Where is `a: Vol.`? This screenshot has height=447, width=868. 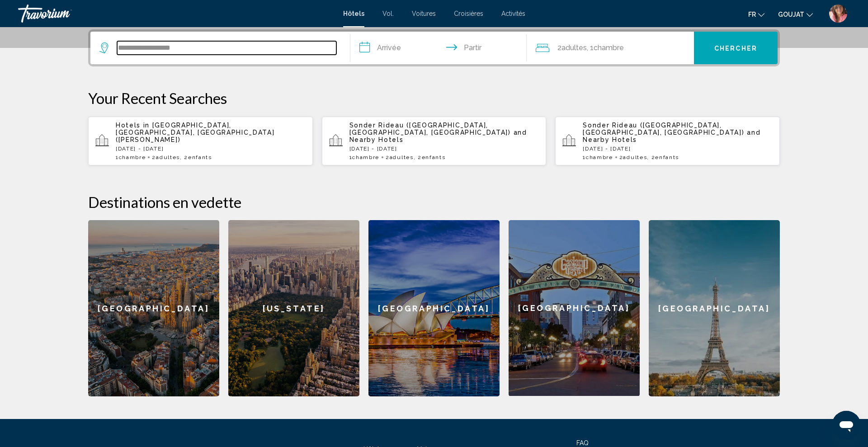
a: Vol. is located at coordinates (388, 13).